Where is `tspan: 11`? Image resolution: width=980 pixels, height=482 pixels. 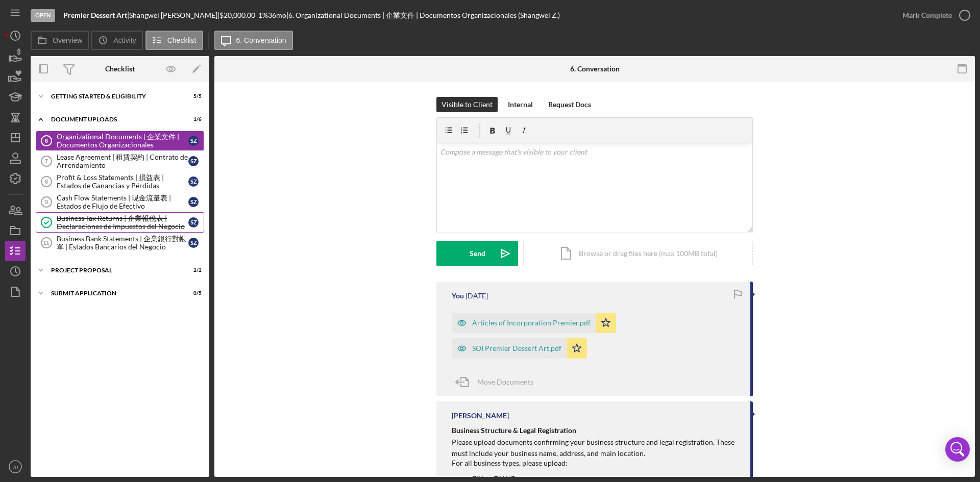 tspan: 11 is located at coordinates (46, 243).